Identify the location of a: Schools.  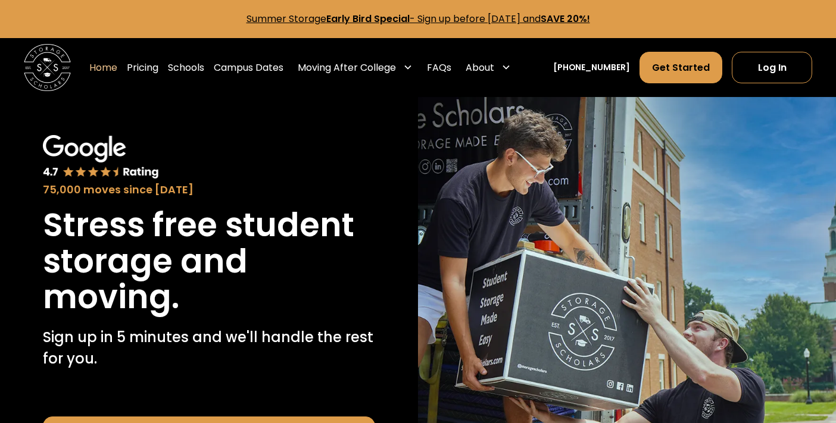
(186, 68).